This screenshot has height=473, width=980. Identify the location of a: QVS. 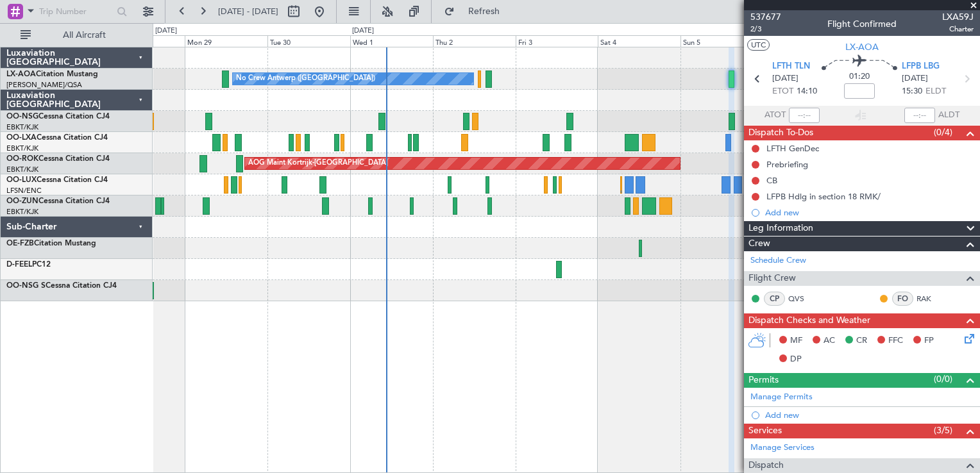
(802, 299).